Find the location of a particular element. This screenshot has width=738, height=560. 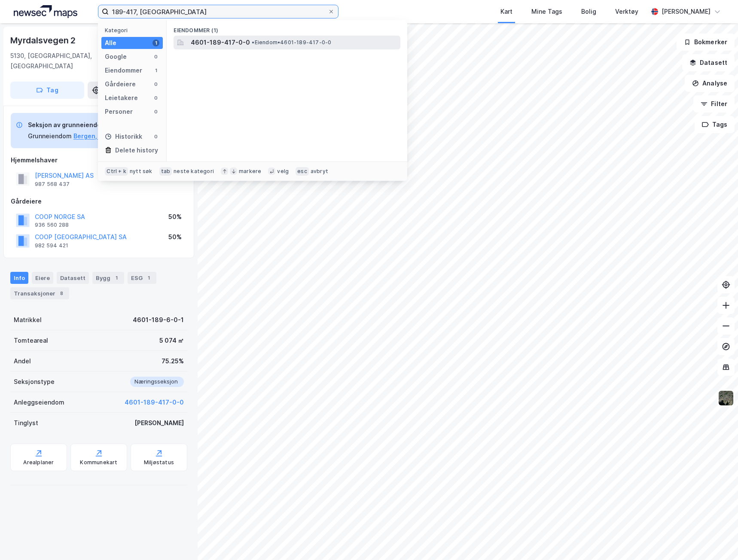

button: 4601-189-417-0-0 is located at coordinates (154, 402).